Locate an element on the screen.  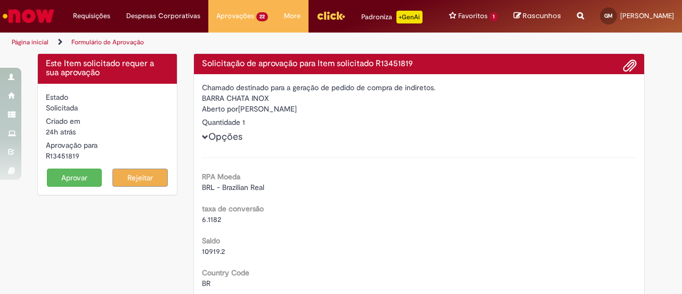
b: taxa de conversão is located at coordinates (233, 208).